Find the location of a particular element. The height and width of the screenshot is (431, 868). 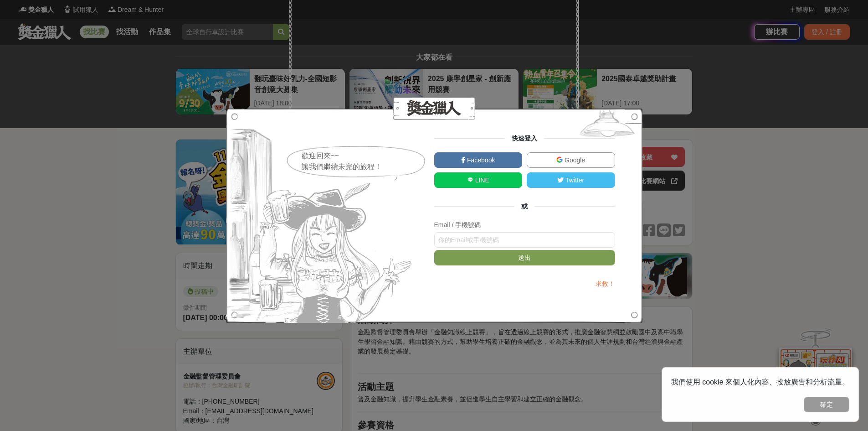

span: Facebook is located at coordinates (480, 160).